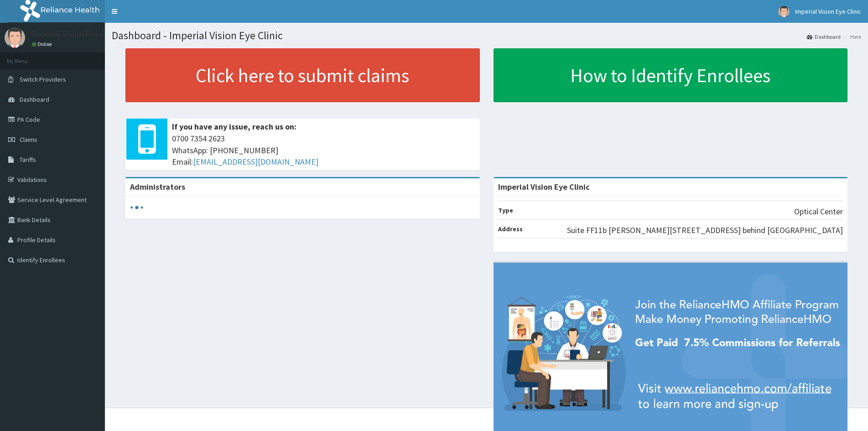 The image size is (868, 431). What do you see at coordinates (234, 126) in the screenshot?
I see `b: If you have any issue, reach us on:` at bounding box center [234, 126].